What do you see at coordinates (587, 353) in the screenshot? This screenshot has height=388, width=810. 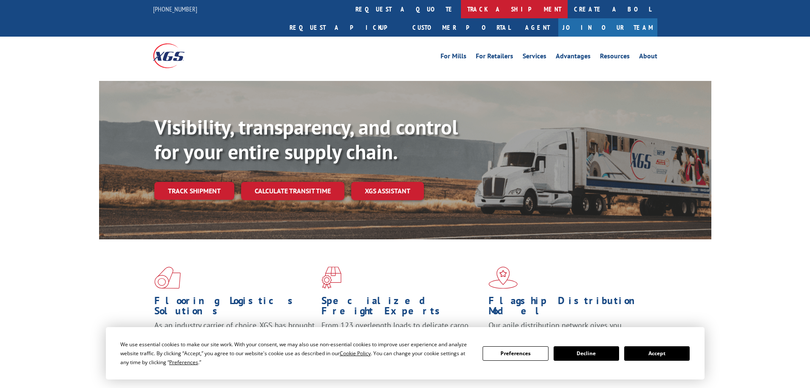 I see `button: Decline` at bounding box center [587, 353].